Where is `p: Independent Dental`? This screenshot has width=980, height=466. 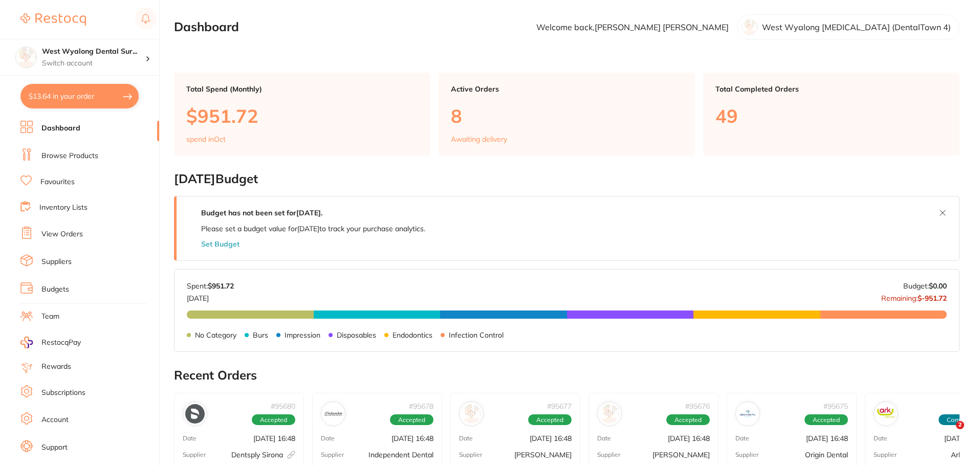 p: Independent Dental is located at coordinates (401, 455).